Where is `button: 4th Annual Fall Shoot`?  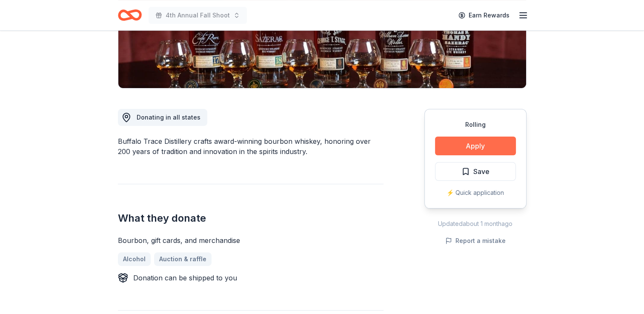
button: 4th Annual Fall Shoot is located at coordinates (198, 15).